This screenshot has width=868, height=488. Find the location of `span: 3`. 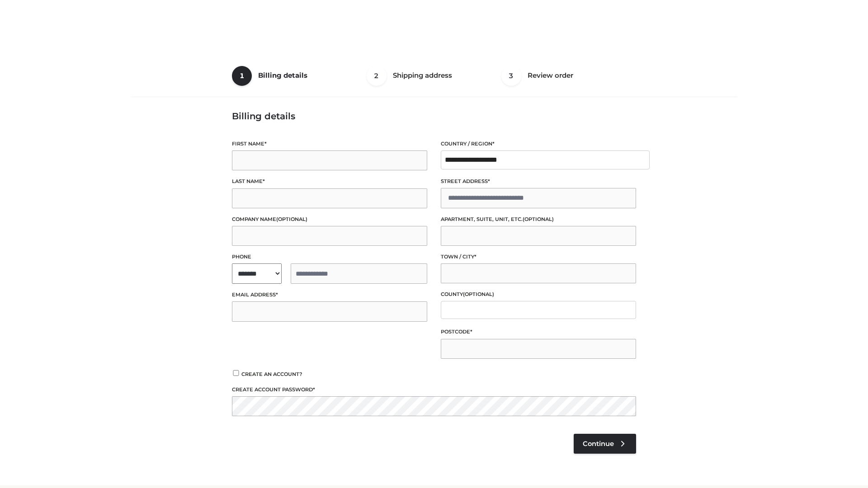

span: 3 is located at coordinates (512, 76).